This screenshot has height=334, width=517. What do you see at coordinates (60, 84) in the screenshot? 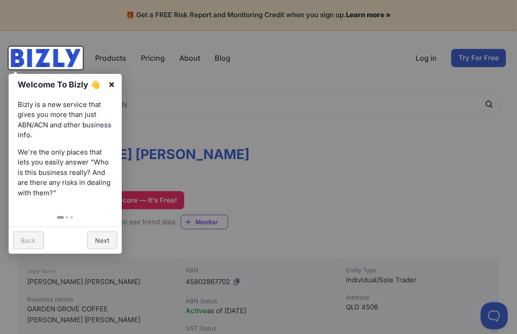
I see `h1: Welcome To Bizly 👋` at bounding box center [60, 84].